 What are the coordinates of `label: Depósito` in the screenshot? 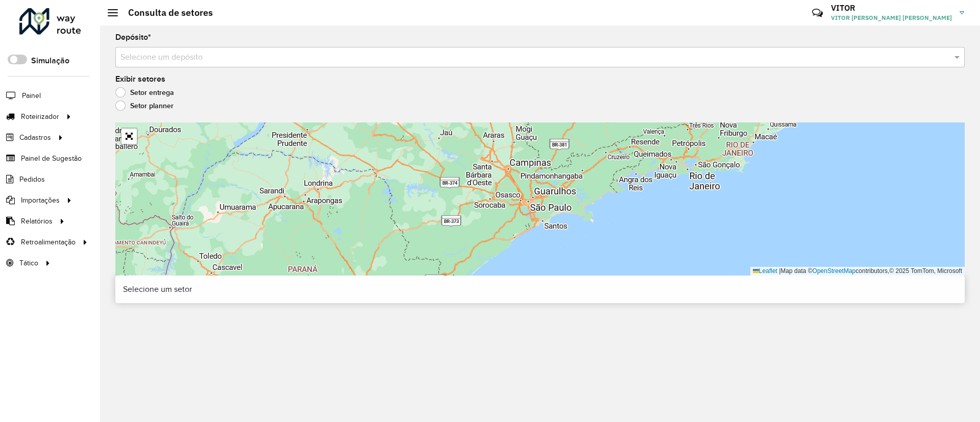 It's located at (133, 37).